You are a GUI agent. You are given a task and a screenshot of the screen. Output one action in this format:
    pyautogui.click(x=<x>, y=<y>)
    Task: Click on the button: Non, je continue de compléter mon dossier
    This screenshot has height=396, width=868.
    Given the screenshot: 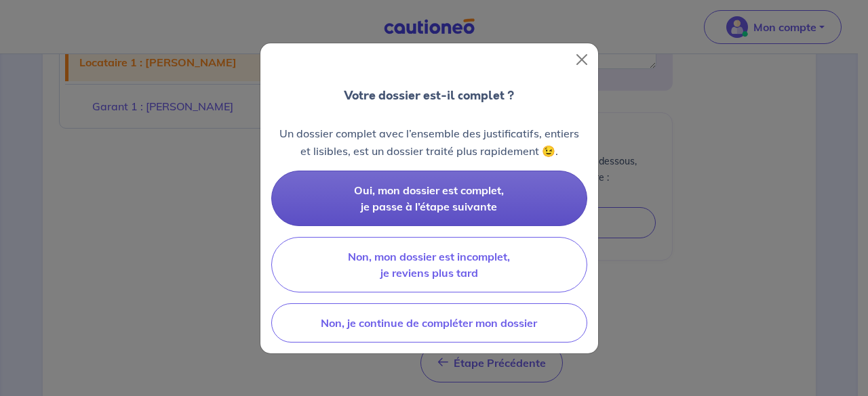 What is the action you would take?
    pyautogui.click(x=429, y=323)
    